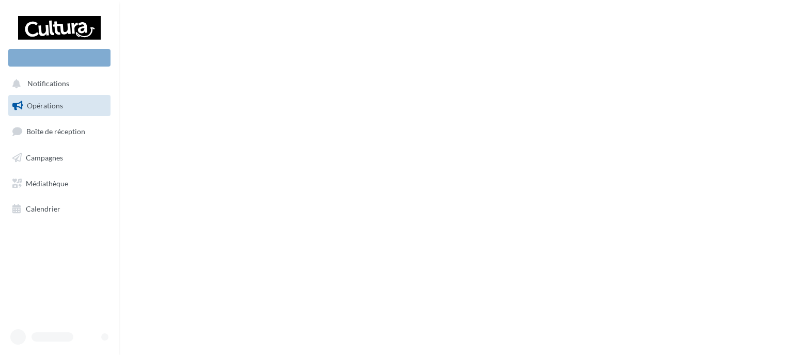  Describe the element at coordinates (59, 184) in the screenshot. I see `a: Médiathèque` at that location.